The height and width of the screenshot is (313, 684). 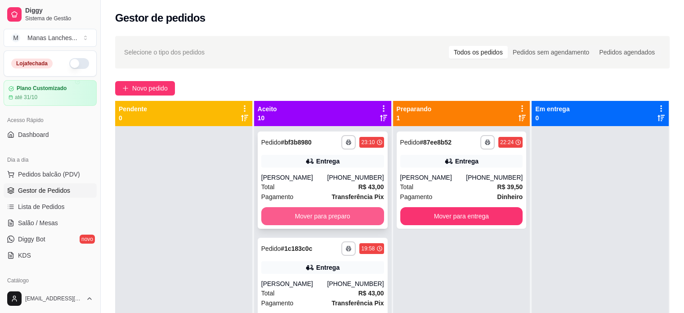 What do you see at coordinates (414, 118) in the screenshot?
I see `p: 1` at bounding box center [414, 118].